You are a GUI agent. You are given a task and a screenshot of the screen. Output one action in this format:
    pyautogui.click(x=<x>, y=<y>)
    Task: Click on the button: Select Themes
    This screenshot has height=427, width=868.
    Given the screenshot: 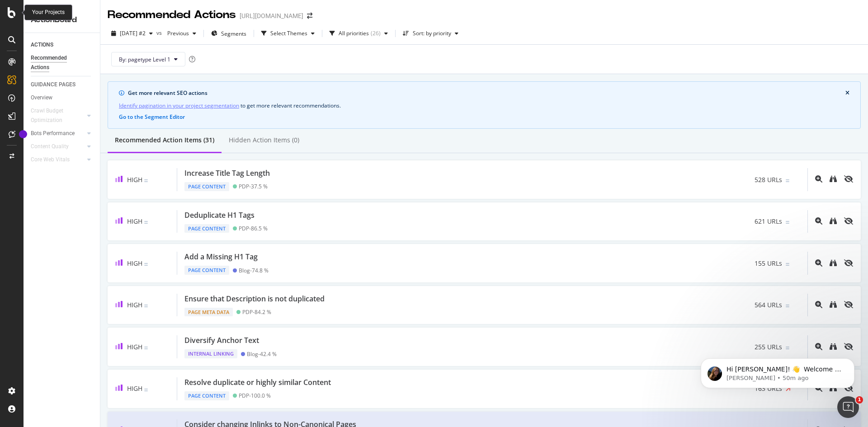 What is the action you would take?
    pyautogui.click(x=288, y=33)
    